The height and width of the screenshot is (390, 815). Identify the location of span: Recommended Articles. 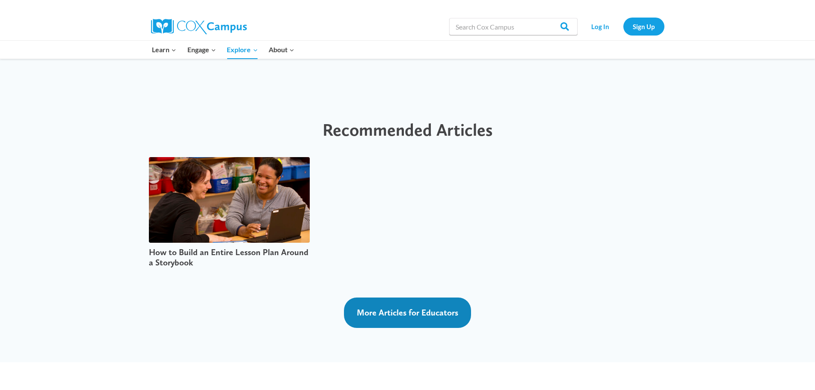
(407, 130).